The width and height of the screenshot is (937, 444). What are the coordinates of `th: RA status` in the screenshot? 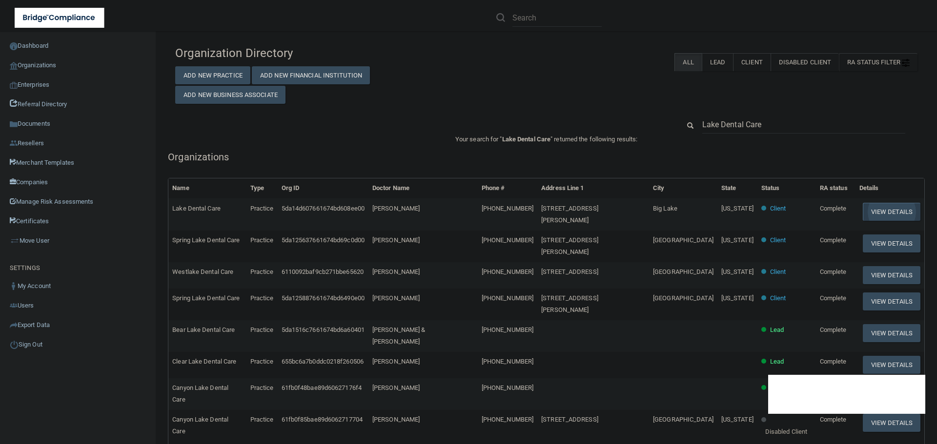 It's located at (835, 188).